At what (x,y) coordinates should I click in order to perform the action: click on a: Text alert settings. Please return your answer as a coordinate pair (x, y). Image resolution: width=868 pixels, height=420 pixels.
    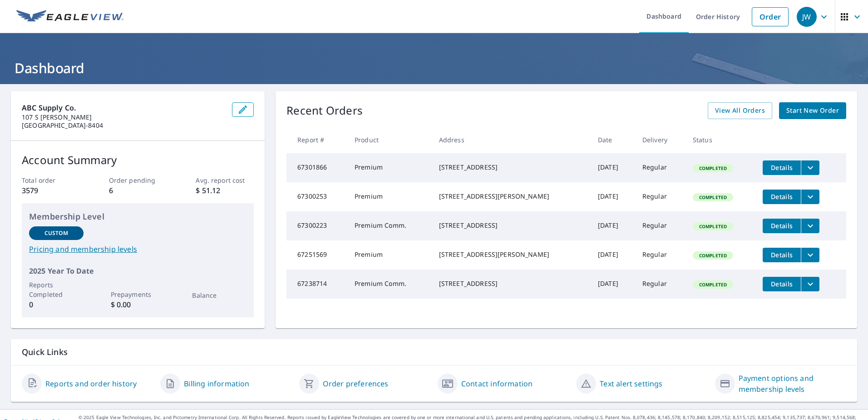
    Looking at the image, I should click on (631, 383).